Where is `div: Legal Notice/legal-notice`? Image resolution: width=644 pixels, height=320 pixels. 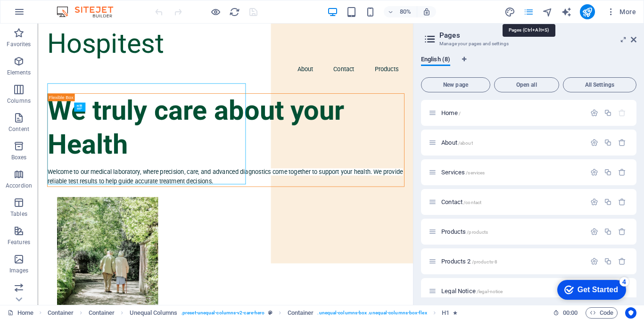 div: Legal Notice/legal-notice is located at coordinates (512, 291).